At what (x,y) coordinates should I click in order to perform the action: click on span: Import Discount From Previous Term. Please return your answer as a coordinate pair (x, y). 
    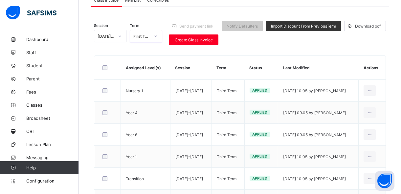
    Looking at the image, I should click on (304, 26).